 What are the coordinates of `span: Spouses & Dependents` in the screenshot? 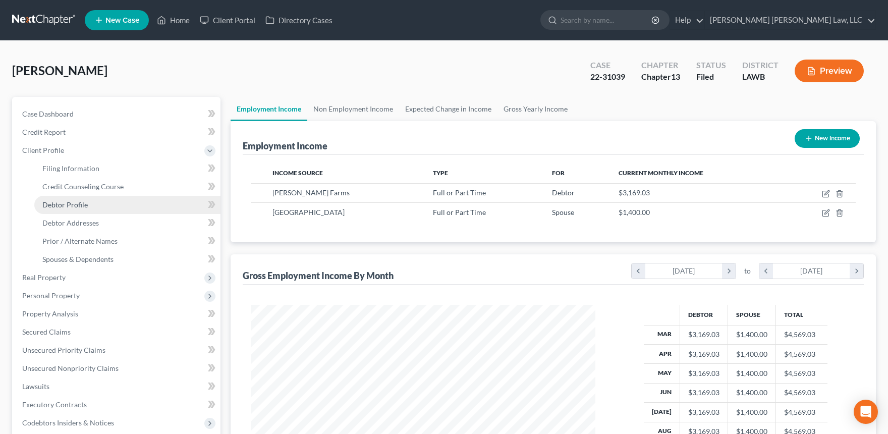 It's located at (78, 259).